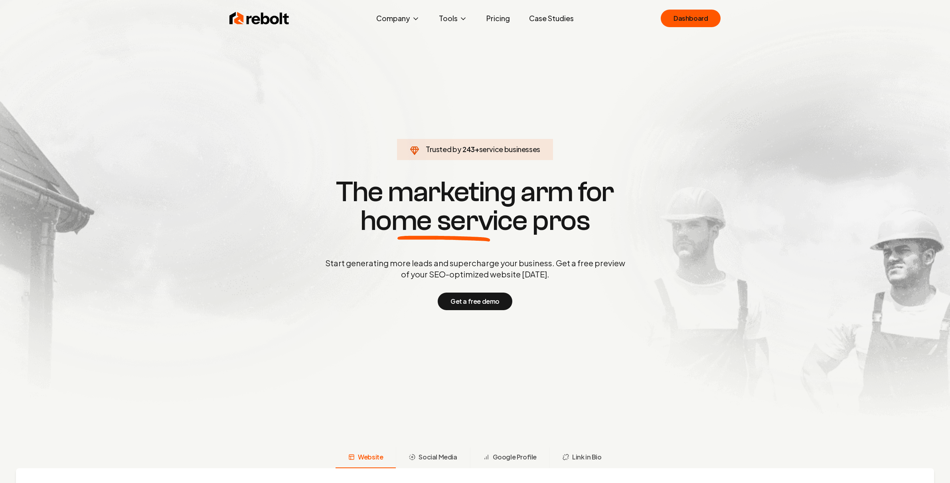 The width and height of the screenshot is (950, 483). I want to click on button: Website, so click(365, 457).